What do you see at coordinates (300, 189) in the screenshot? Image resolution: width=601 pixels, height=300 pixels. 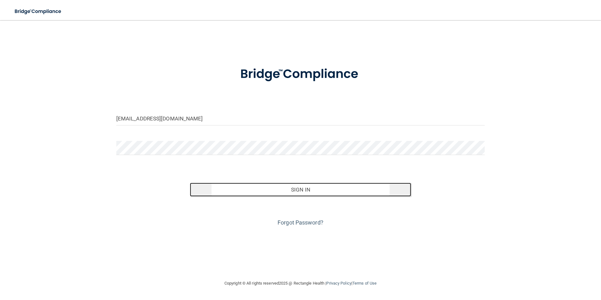 I see `button: Sign In` at bounding box center [300, 189].